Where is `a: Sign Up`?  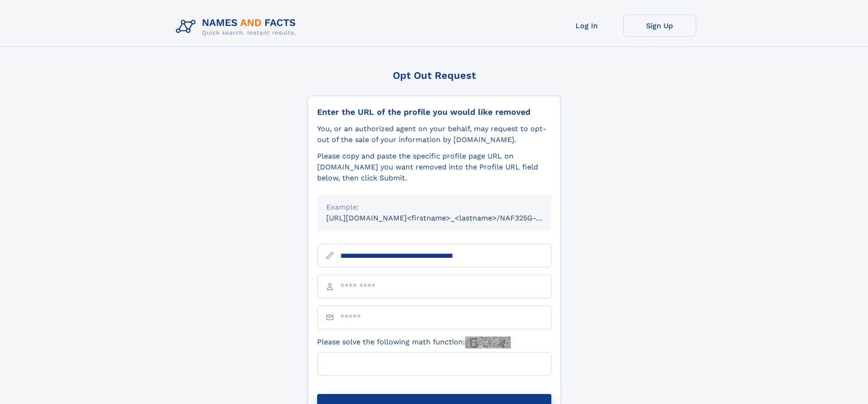 a: Sign Up is located at coordinates (660, 25).